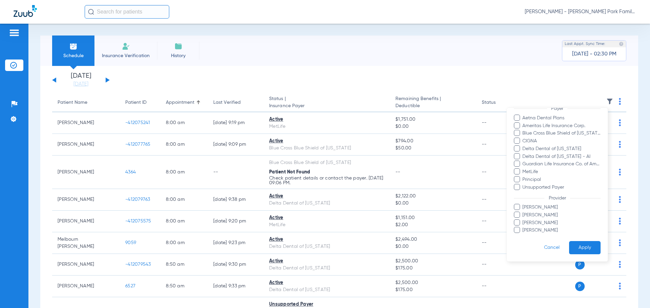 The height and width of the screenshot is (308, 650). Describe the element at coordinates (561, 164) in the screenshot. I see `span: Guardian Life Insurance Co. of America` at that location.